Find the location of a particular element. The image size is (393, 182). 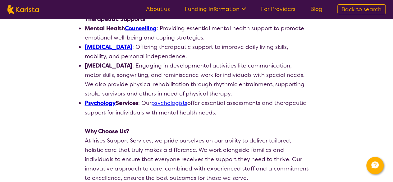

a: psychologists is located at coordinates (169, 103).